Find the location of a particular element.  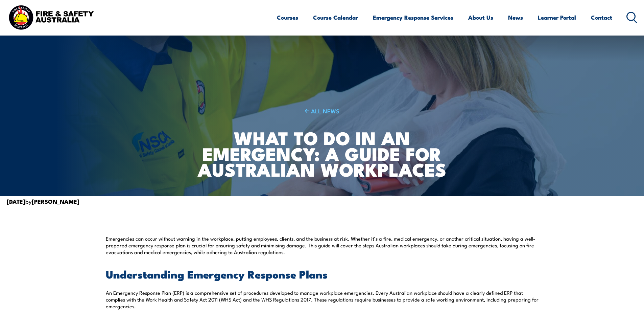

a: Courses is located at coordinates (287, 17).